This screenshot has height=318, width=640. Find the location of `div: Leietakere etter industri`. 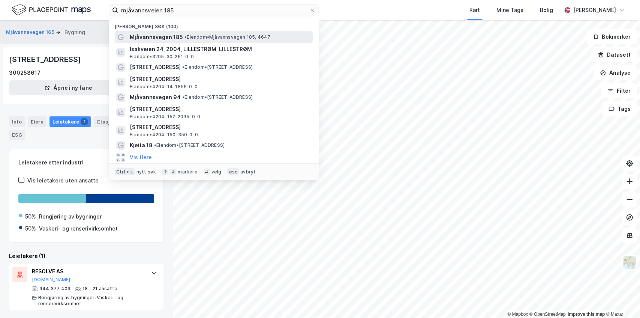

div: Leietakere etter industri is located at coordinates (86, 162).